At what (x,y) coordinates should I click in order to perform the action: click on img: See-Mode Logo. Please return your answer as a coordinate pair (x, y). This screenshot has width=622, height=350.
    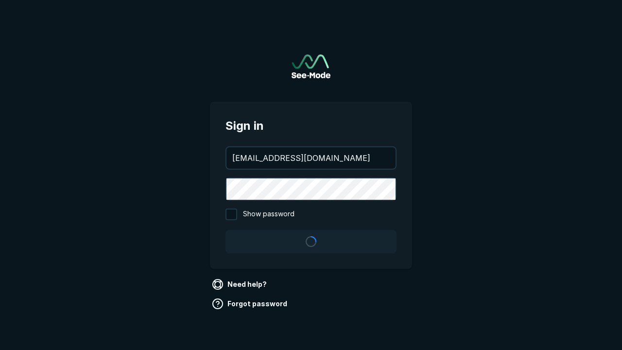
    Looking at the image, I should click on (311, 66).